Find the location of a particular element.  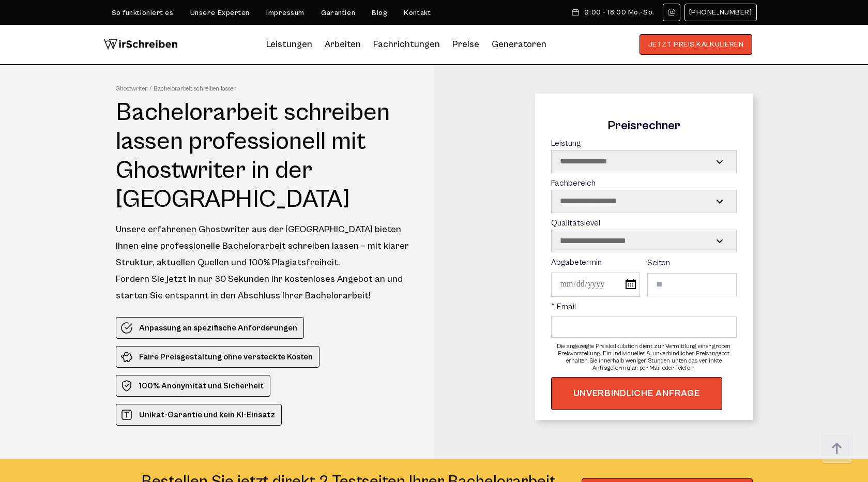

a: Arbeiten is located at coordinates (343, 44).